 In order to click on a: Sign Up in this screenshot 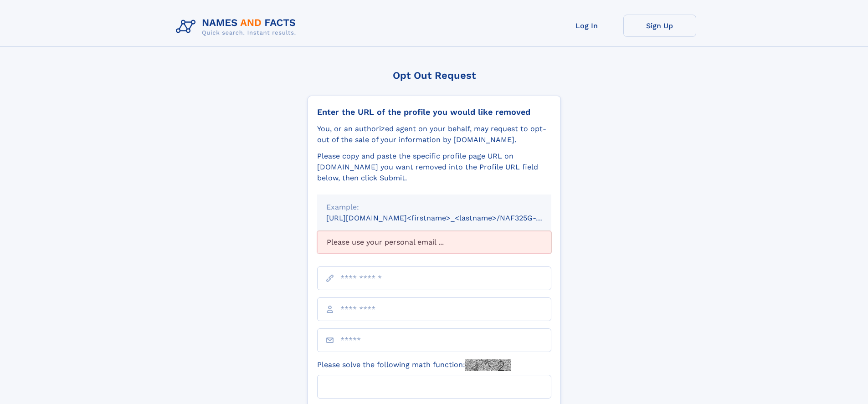, I will do `click(660, 25)`.